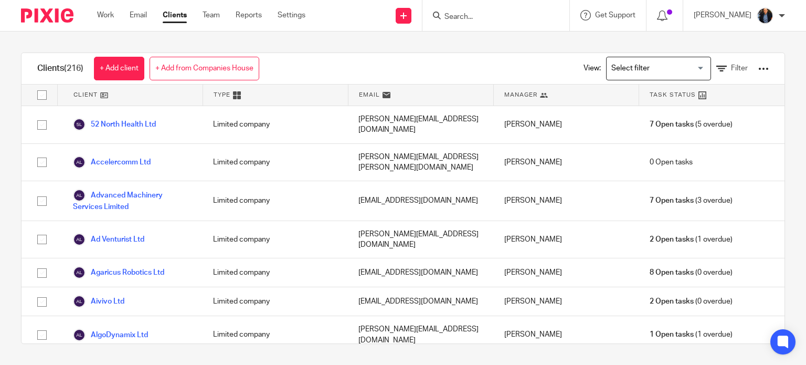  I want to click on span: Task Status, so click(673, 94).